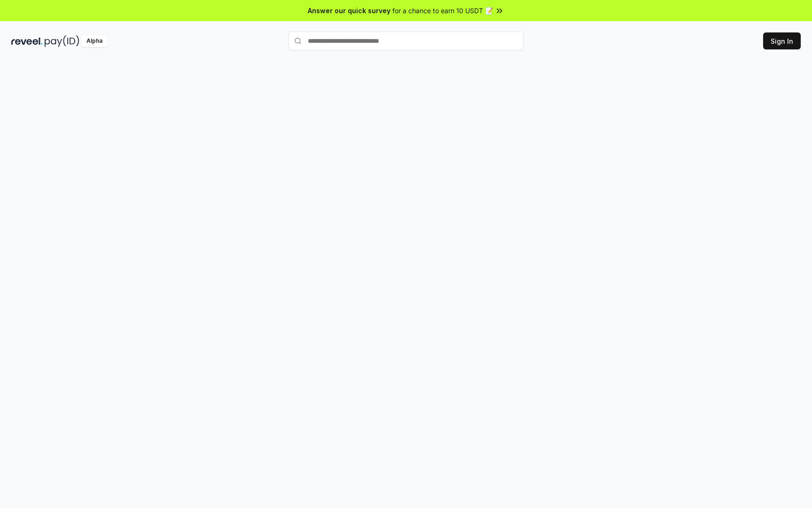 The height and width of the screenshot is (508, 812). I want to click on span: for a chance to earn 10 USDT 📝, so click(443, 10).